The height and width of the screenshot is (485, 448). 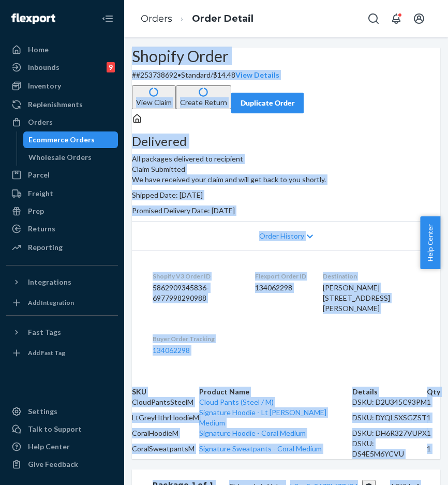 What do you see at coordinates (237, 401) in the screenshot?
I see `a: Cloud Pants (Steel / M)` at bounding box center [237, 401].